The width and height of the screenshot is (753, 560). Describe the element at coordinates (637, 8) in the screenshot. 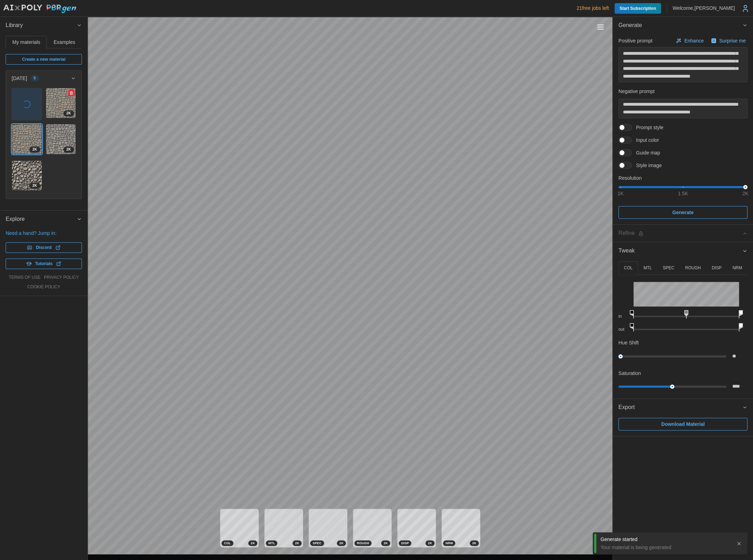

I see `span: Start Subscription` at that location.